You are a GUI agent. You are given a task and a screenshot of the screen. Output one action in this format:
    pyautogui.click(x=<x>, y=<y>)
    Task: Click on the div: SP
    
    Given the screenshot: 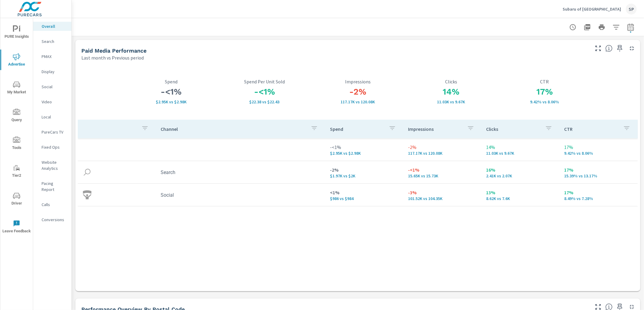 What is the action you would take?
    pyautogui.click(x=632, y=10)
    